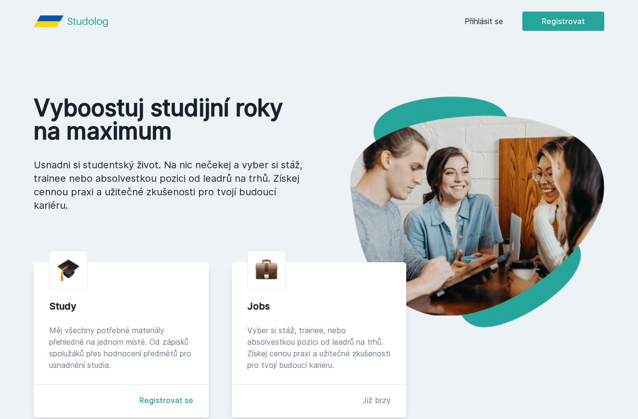 The width and height of the screenshot is (638, 419). I want to click on img: graduation-cap.png, so click(68, 270).